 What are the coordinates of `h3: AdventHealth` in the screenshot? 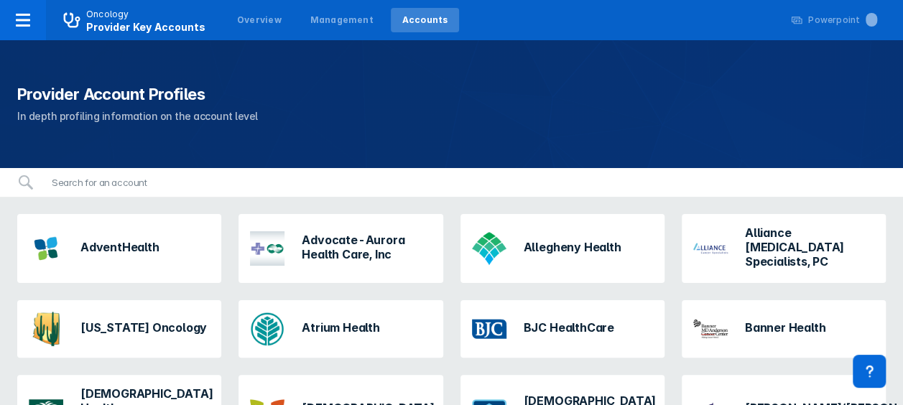 It's located at (120, 247).